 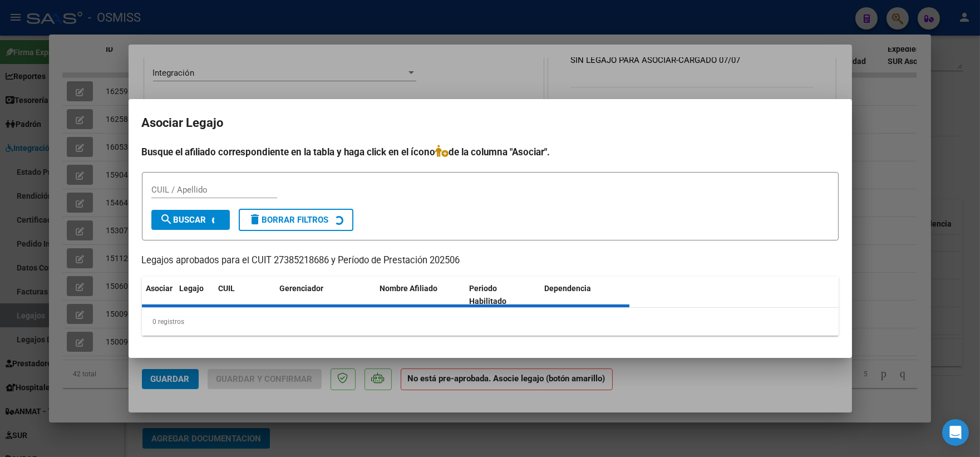 What do you see at coordinates (195, 295) in the screenshot?
I see `datatable-header-cell: Legajo` at bounding box center [195, 295].